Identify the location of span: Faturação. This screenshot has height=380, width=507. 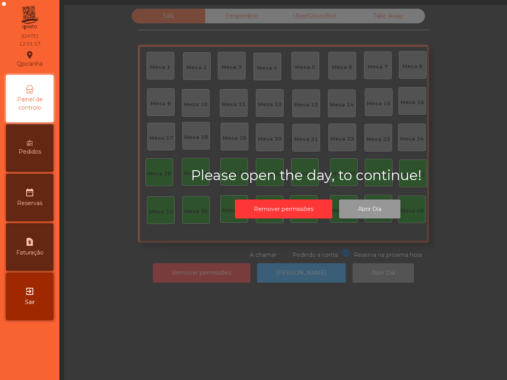
(30, 253).